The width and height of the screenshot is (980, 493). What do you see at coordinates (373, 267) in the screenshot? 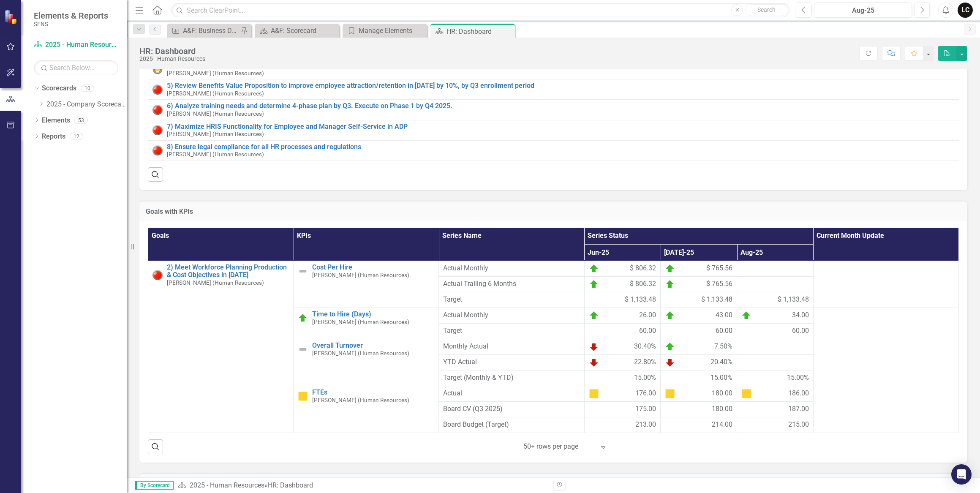
I see `a: Cost Per Hire` at bounding box center [373, 267].